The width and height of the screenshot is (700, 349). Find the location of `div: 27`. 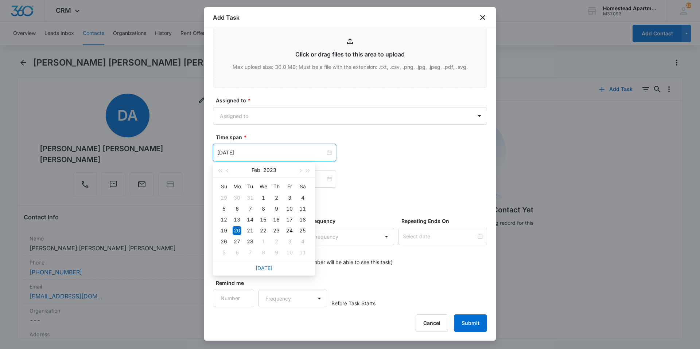

div: 27 is located at coordinates (237, 242).